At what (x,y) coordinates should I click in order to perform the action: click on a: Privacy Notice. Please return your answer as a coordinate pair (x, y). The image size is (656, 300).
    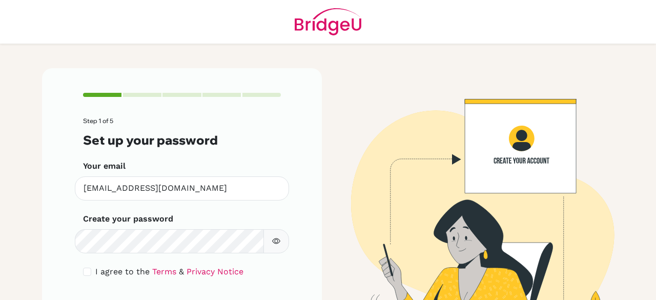
    Looking at the image, I should click on (215, 271).